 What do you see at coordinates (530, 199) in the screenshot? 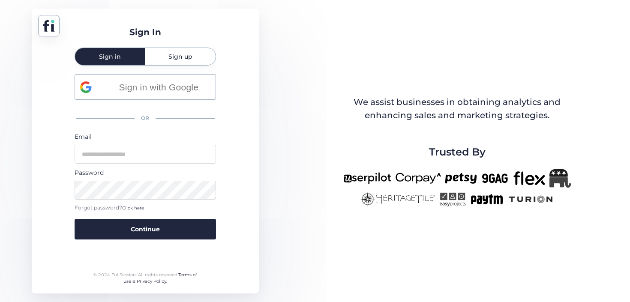
I see `img: turion-new.png` at bounding box center [530, 199].